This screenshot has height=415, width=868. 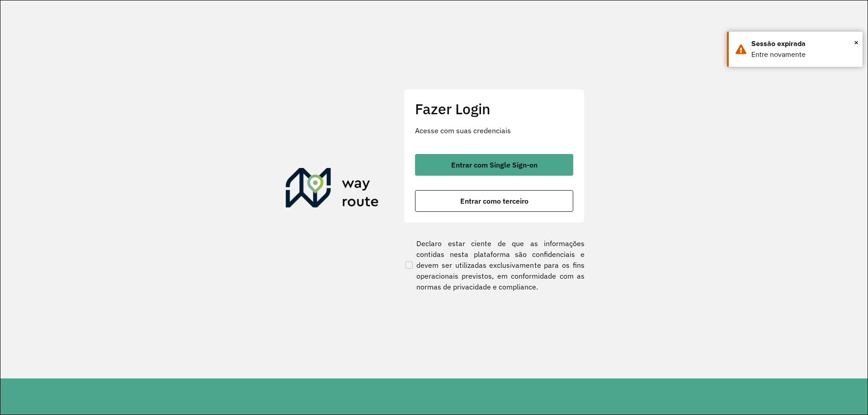 I want to click on span: Entrar com Single Sign-on, so click(x=494, y=165).